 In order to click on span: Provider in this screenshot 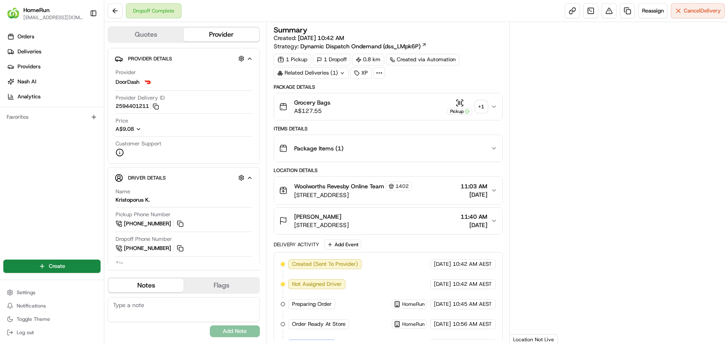, I will do `click(126, 73)`.